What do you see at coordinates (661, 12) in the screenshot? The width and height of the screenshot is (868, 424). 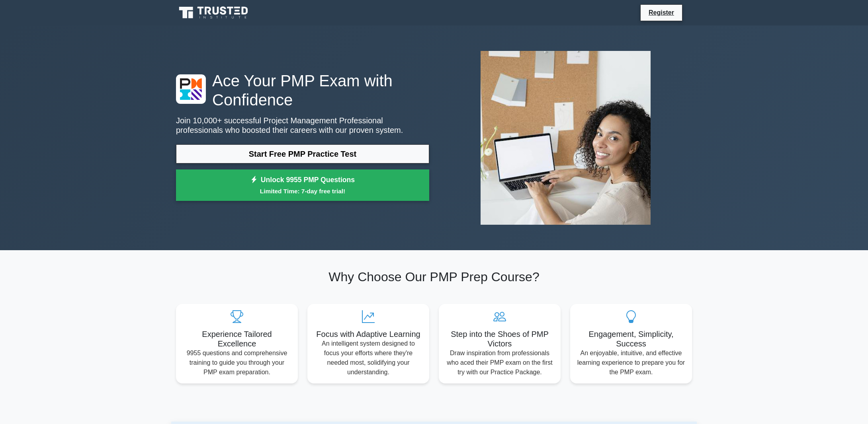 I see `a: Register` at bounding box center [661, 12].